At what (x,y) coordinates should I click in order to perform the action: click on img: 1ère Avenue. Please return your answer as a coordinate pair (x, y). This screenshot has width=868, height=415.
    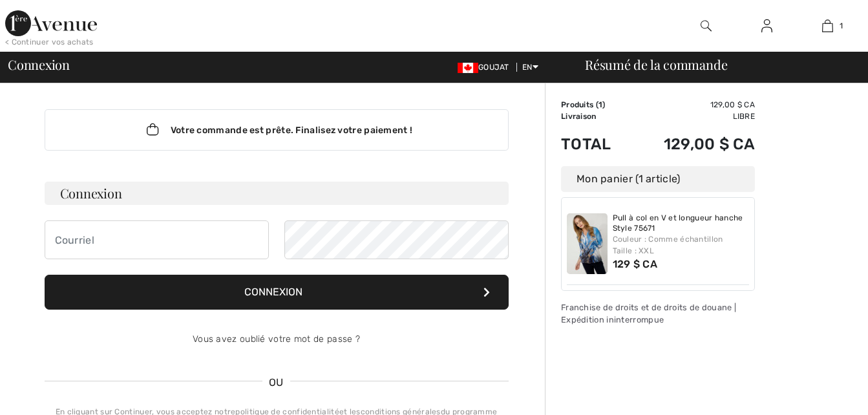
    Looking at the image, I should click on (51, 23).